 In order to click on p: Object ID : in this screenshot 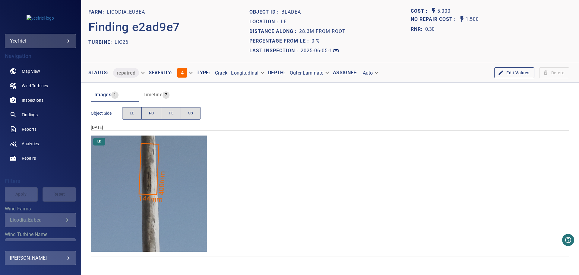, I will do `click(265, 12)`.